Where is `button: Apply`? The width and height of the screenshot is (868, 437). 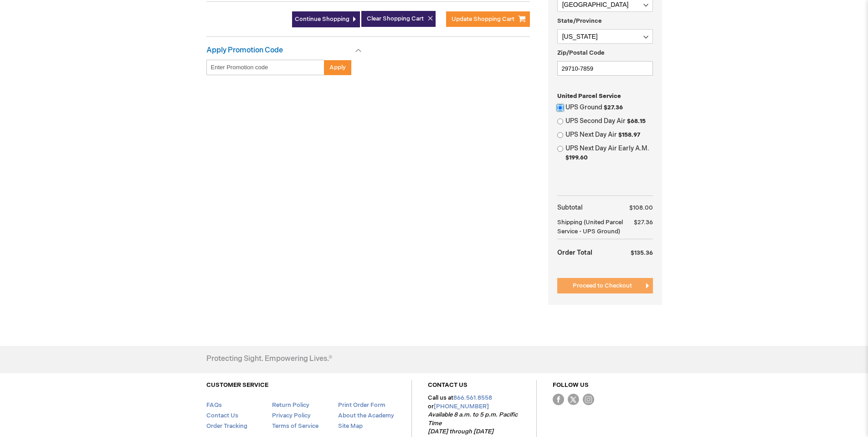 button: Apply is located at coordinates (338, 67).